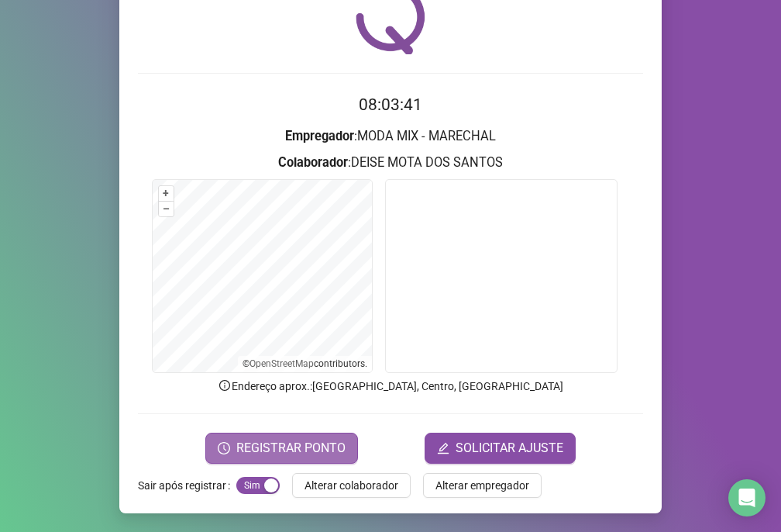 This screenshot has width=781, height=532. I want to click on strong: Empregador, so click(319, 136).